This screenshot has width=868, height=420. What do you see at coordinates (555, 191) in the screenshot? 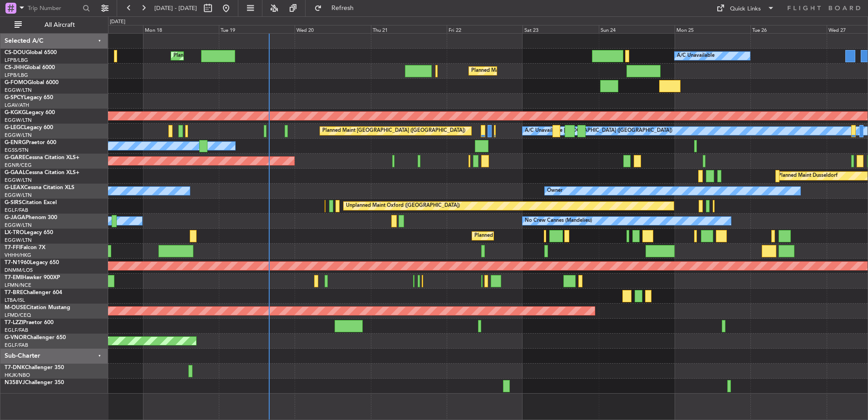
I see `div: Owner` at bounding box center [555, 191].